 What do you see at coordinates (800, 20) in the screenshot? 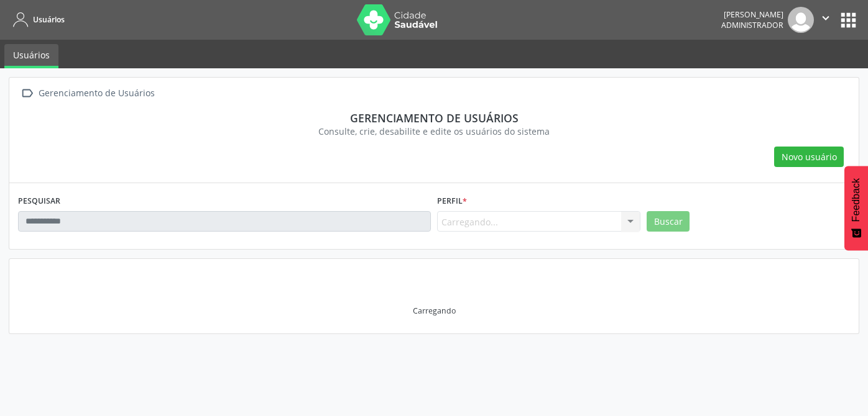
I see `img: img` at bounding box center [800, 20].